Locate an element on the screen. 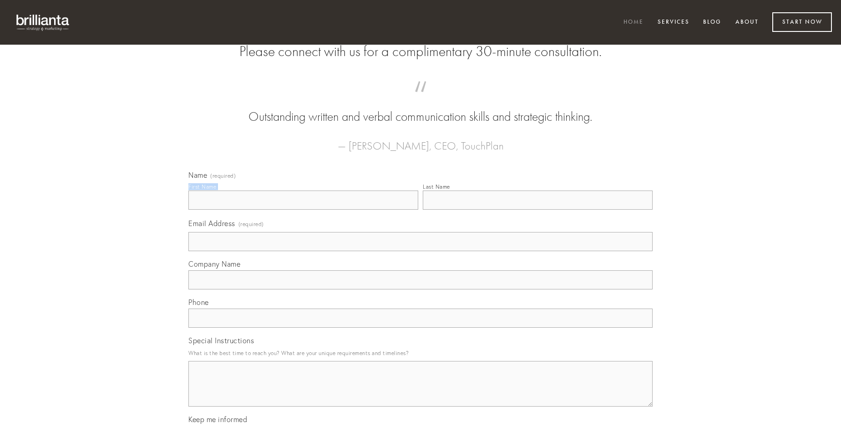 Image resolution: width=841 pixels, height=428 pixels. img: brillianta - research, strategy, marketing is located at coordinates (43, 22).